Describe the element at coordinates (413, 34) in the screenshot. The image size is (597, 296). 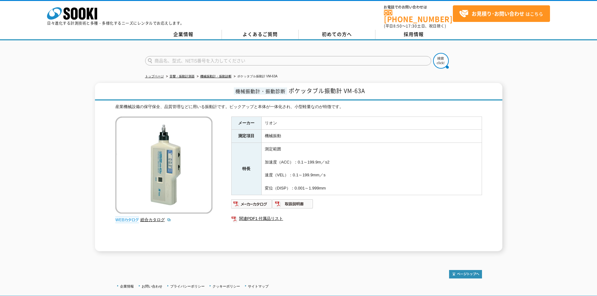
I see `a: 採用情報` at that location.